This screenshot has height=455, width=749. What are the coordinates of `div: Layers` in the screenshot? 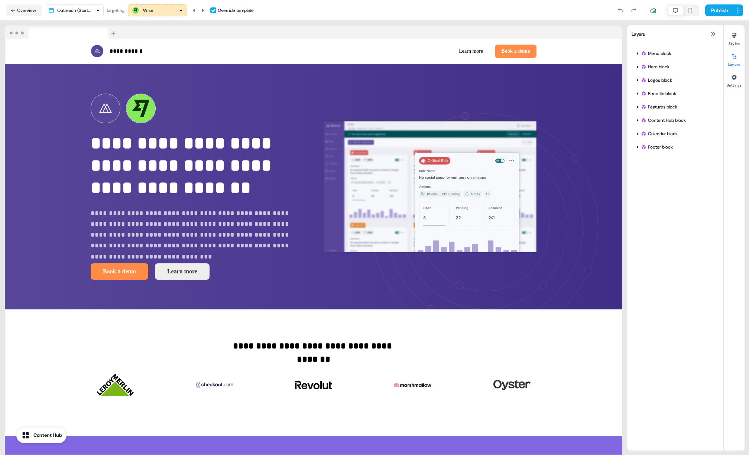 It's located at (675, 34).